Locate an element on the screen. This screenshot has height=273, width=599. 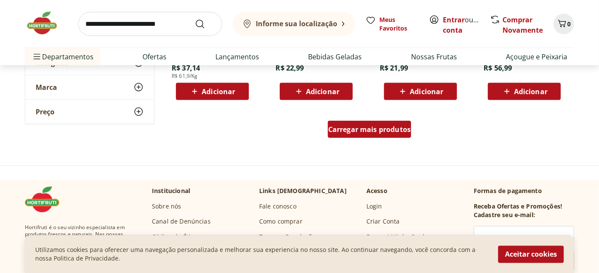
span: Departamentos is located at coordinates (63, 57).